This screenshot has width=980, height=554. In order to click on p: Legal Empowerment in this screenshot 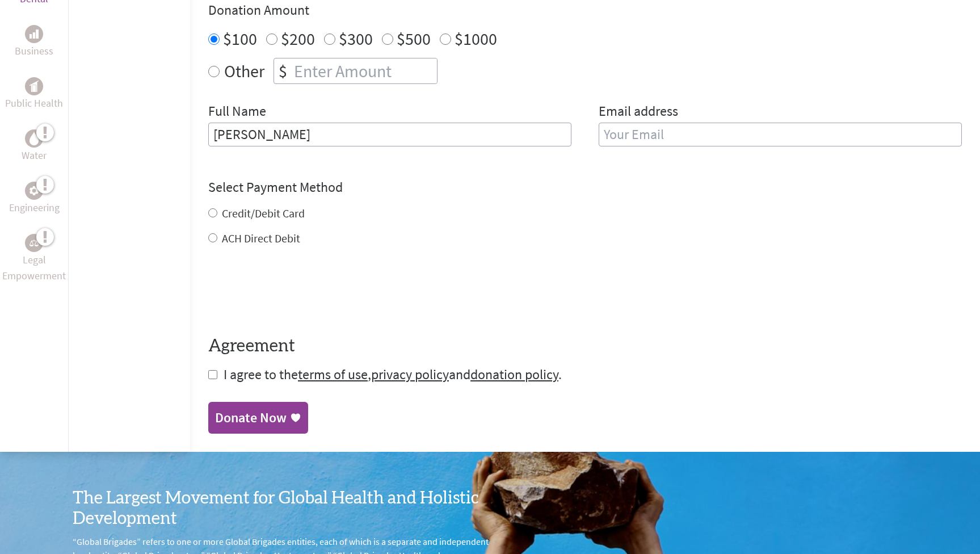, I will do `click(34, 268)`.